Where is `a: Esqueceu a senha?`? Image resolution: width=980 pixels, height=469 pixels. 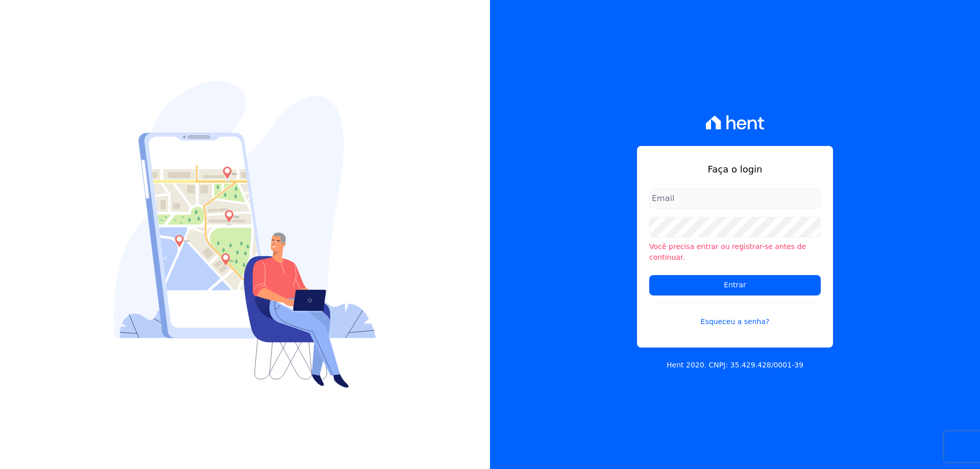
a: Esqueceu a senha? is located at coordinates (735, 315).